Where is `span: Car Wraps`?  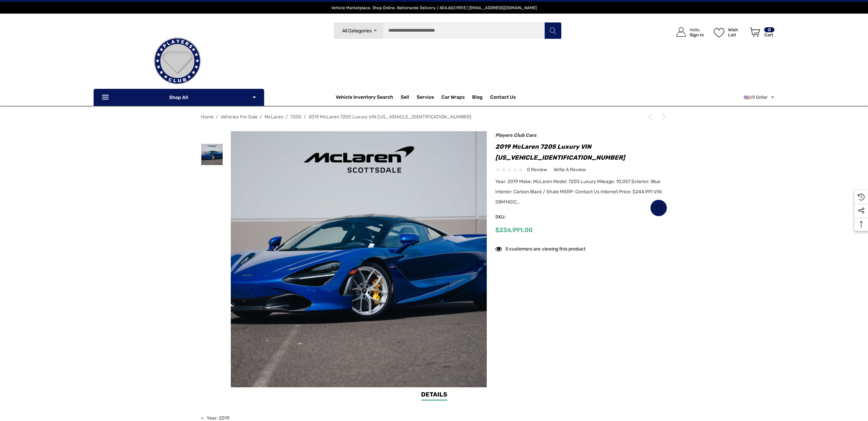 span: Car Wraps is located at coordinates (453, 98).